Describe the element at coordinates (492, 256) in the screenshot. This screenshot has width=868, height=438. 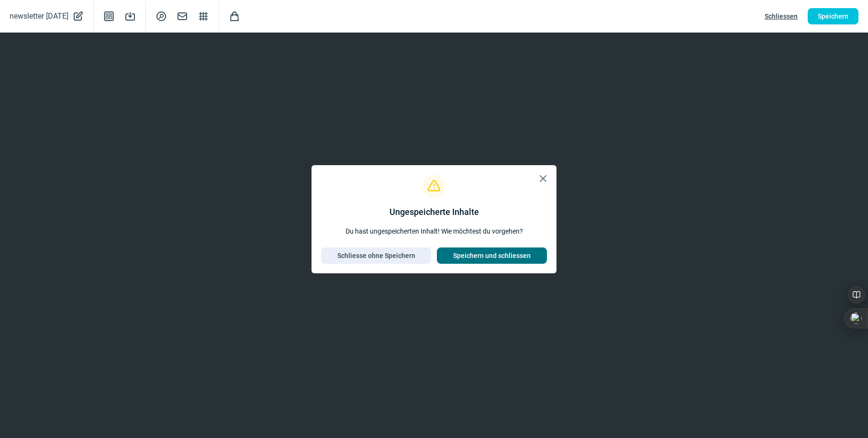
I see `button: Speichern und schliessen` at that location.